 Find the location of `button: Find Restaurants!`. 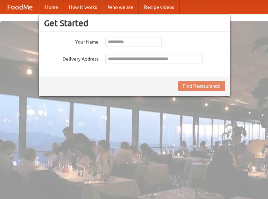

button: Find Restaurants! is located at coordinates (201, 86).